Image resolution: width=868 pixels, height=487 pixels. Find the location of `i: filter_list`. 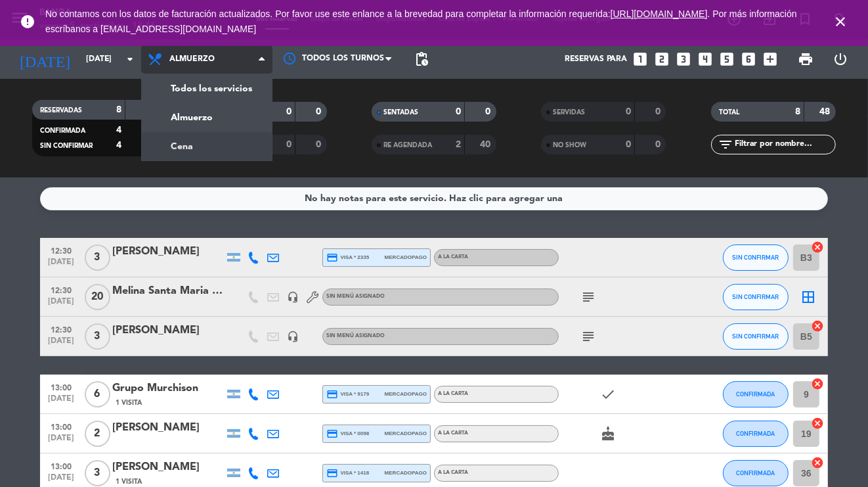

i: filter_list is located at coordinates (725, 144).